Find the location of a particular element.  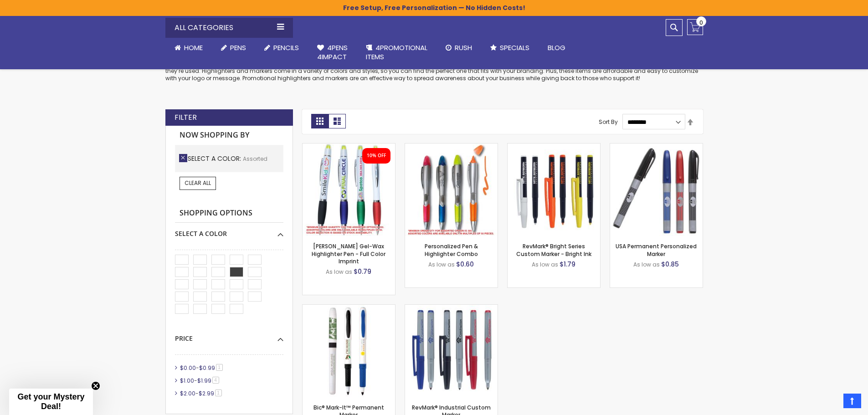

a: $0.00-$0.991 is located at coordinates (202, 367).